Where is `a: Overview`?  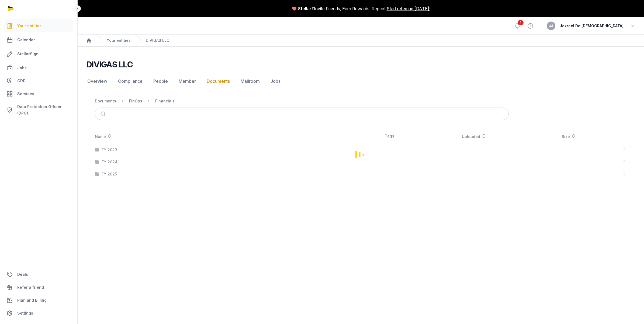 a: Overview is located at coordinates (98, 81).